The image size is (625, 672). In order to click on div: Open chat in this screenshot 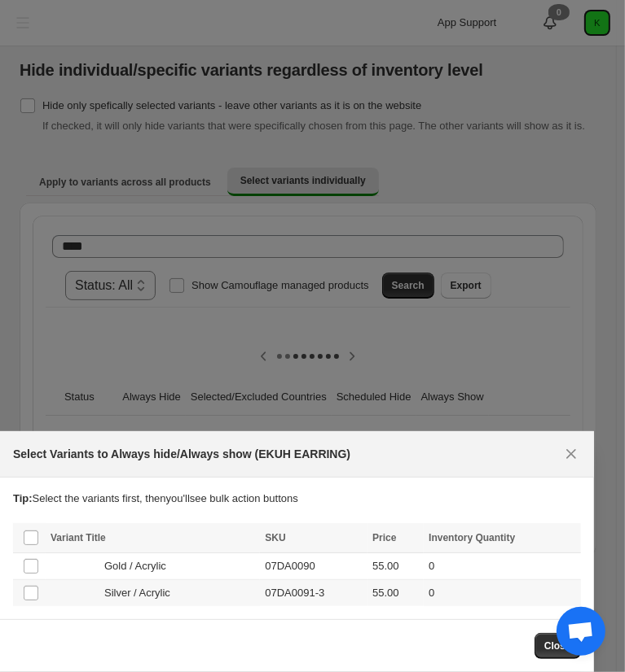, I will do `click(580, 632)`.